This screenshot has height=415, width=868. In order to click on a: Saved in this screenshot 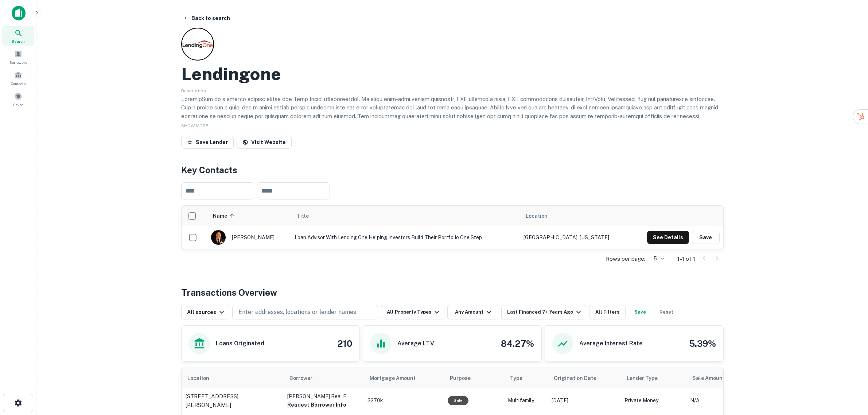, I will do `click(18, 99)`.